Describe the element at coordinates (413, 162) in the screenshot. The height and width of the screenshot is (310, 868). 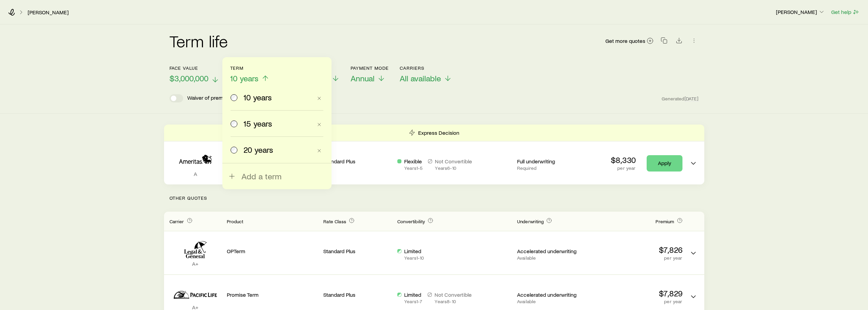
I see `p: Flexible` at that location.